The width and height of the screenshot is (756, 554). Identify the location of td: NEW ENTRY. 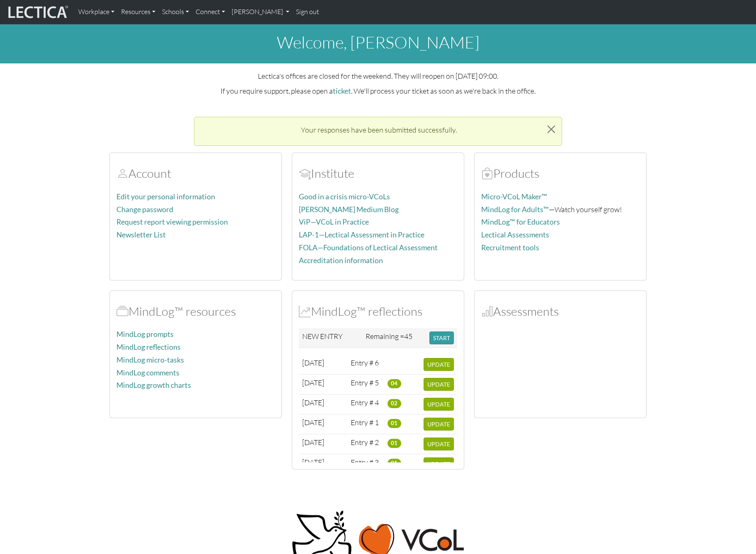
(330, 338).